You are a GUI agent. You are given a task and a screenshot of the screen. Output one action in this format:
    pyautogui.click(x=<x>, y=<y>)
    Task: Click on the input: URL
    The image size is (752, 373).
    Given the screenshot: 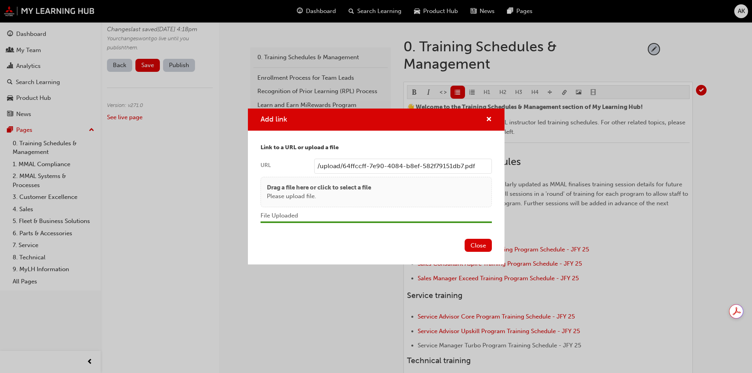 What is the action you would take?
    pyautogui.click(x=403, y=166)
    